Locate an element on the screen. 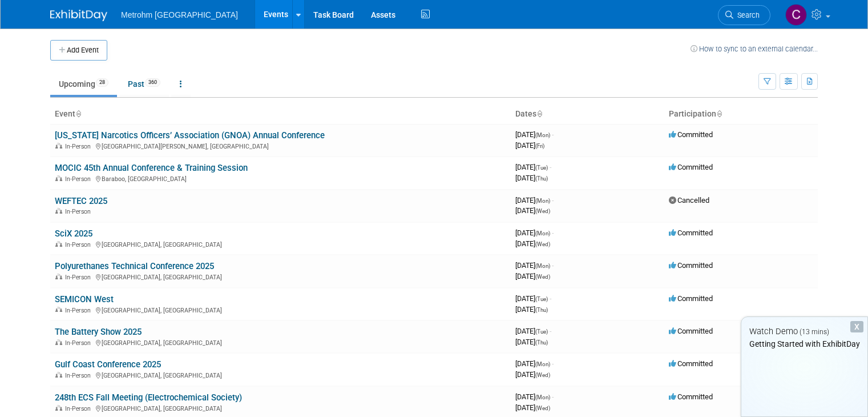  a: Upcoming28 is located at coordinates (83, 84).